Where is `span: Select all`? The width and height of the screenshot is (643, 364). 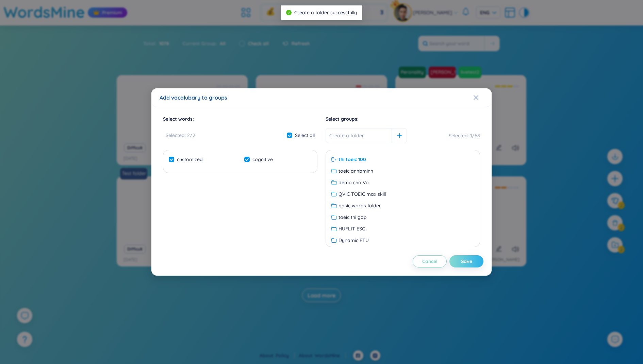 span: Select all is located at coordinates (305, 135).